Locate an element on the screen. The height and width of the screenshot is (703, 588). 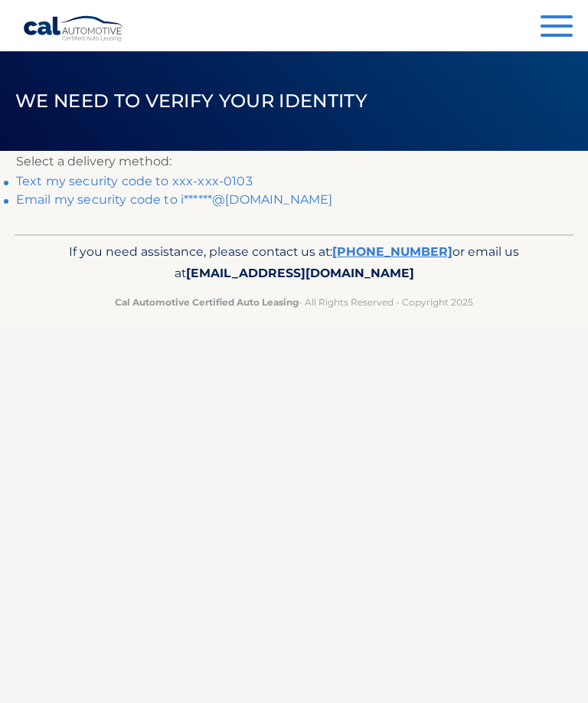
strong: Cal Automotive Certified Auto Leasing is located at coordinates (207, 301).